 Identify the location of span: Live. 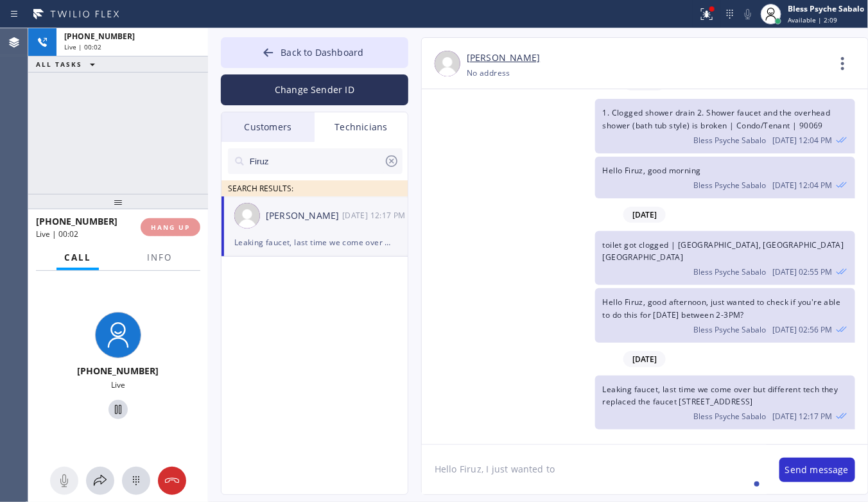
(118, 384).